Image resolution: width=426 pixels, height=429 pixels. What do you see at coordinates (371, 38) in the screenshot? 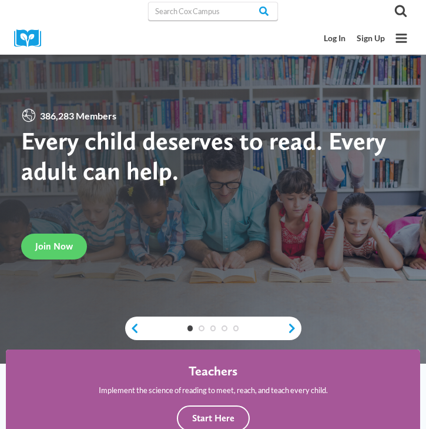
I see `a: Sign Up` at bounding box center [371, 38].